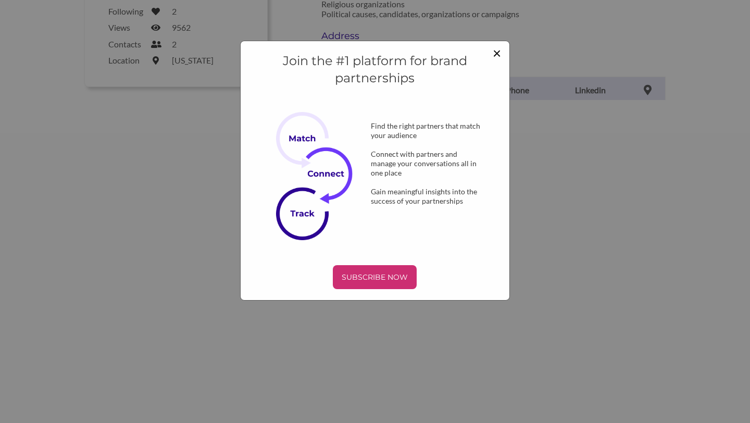  I want to click on div: Connect with partners and manage your conversations all in one place, so click(426, 164).